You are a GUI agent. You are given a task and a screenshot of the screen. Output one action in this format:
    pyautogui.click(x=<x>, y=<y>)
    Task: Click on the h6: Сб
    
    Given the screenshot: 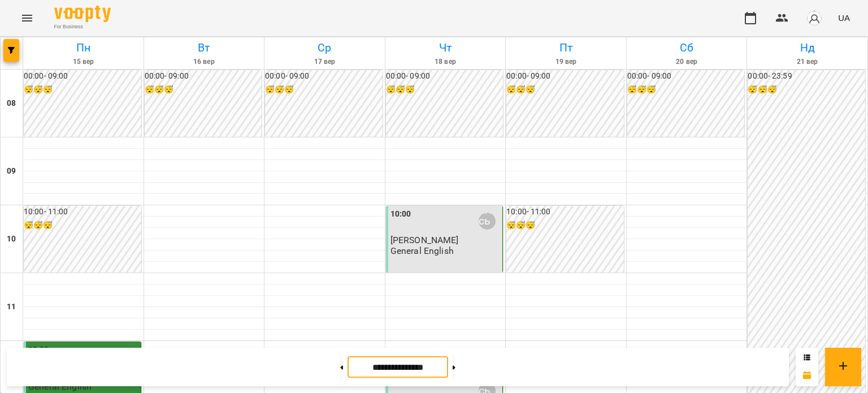 What is the action you would take?
    pyautogui.click(x=686, y=48)
    